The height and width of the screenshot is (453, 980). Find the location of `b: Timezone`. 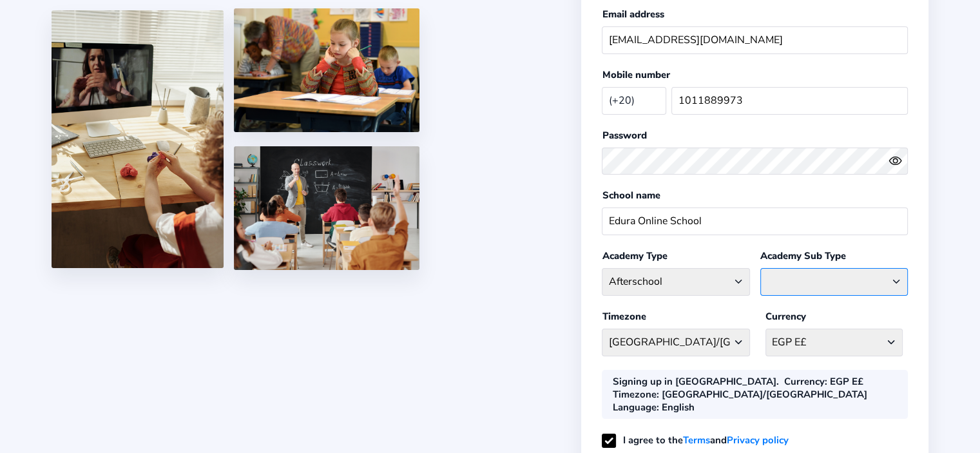

b: Timezone is located at coordinates (634, 394).